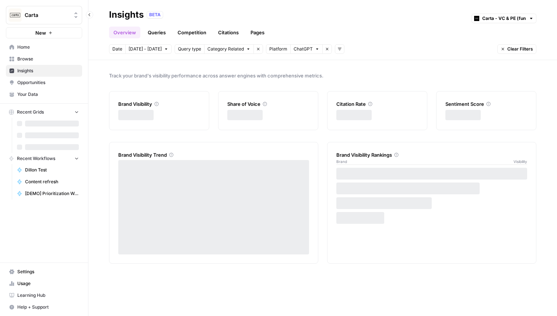 Image resolution: width=557 pixels, height=316 pixels. What do you see at coordinates (323, 75) in the screenshot?
I see `span: Track your brand's visibility performance across answer engines with comprehensive metrics.` at bounding box center [323, 75].